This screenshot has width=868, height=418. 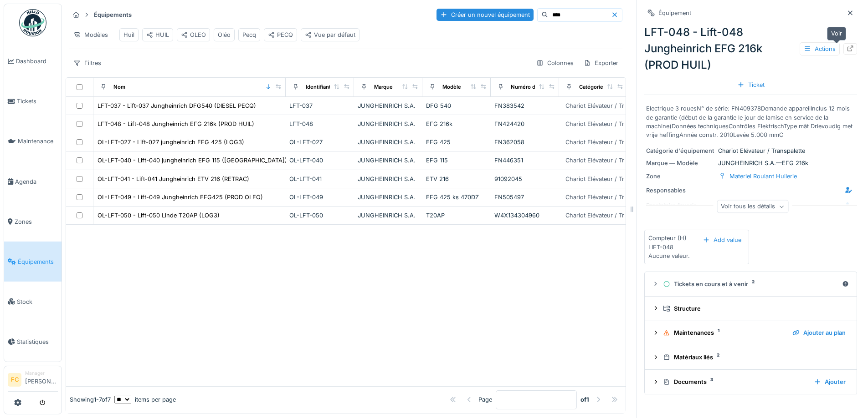 What do you see at coordinates (91, 34) in the screenshot?
I see `div: Modèles` at bounding box center [91, 34].